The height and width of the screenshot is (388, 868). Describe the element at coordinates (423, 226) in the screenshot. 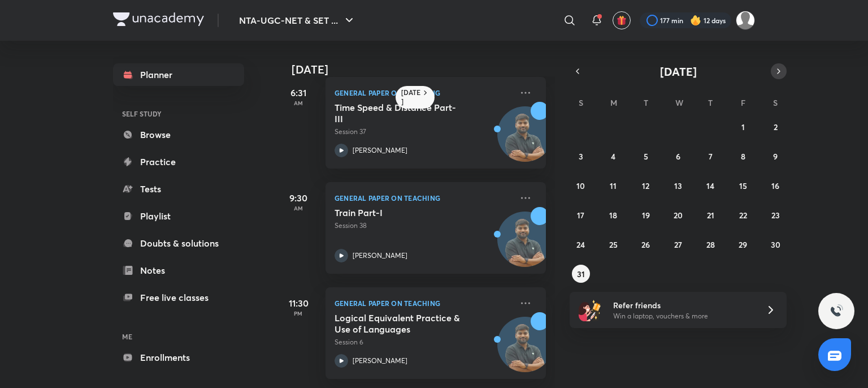

I see `p: Session 38` at that location.